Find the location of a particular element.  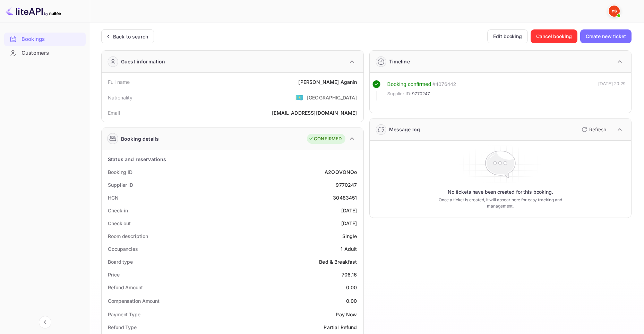

div: Check out is located at coordinates (119, 224).